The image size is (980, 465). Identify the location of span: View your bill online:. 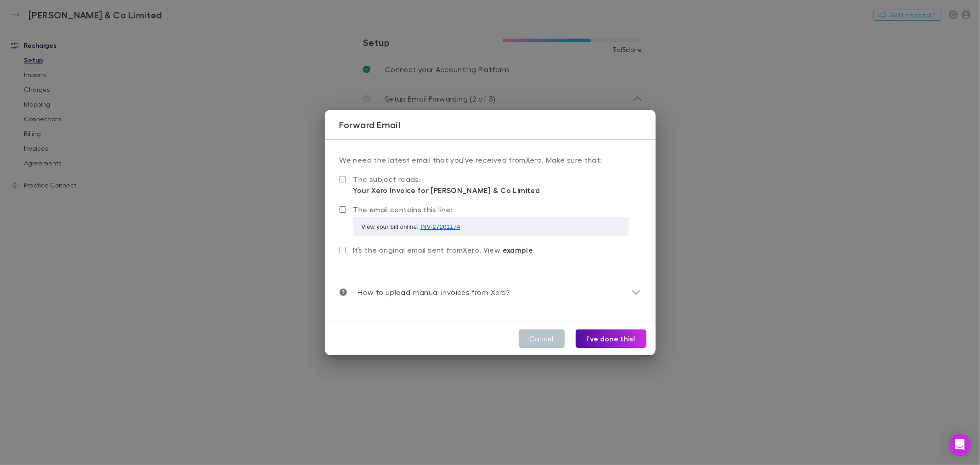
(411, 227).